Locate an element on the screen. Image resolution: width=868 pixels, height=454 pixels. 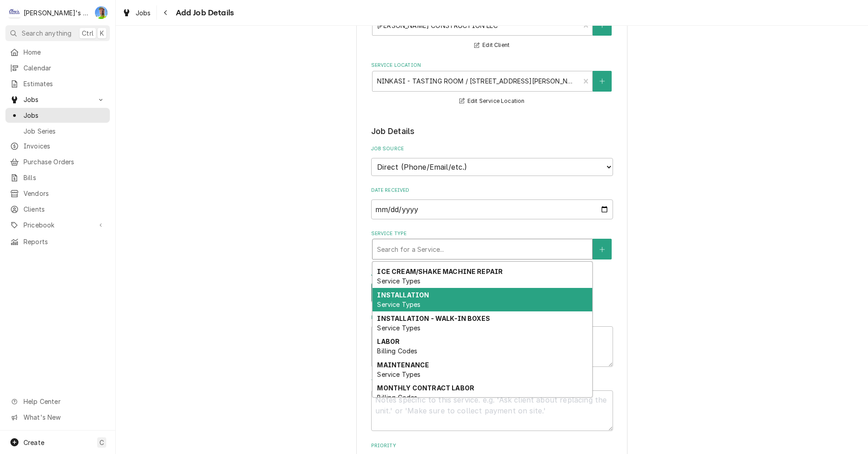
button: Navigate back is located at coordinates (166, 13).